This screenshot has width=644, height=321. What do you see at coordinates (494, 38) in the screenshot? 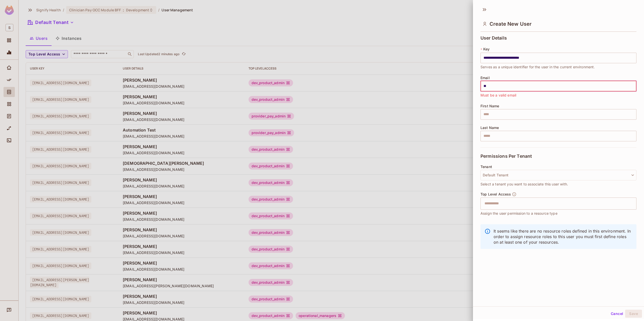
I see `span: User Details` at bounding box center [494, 38].